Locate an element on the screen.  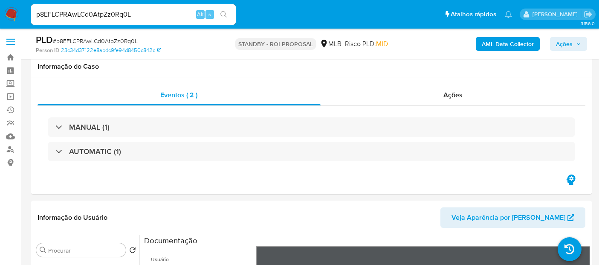
h3: MANUAL (1) is located at coordinates (89, 127).